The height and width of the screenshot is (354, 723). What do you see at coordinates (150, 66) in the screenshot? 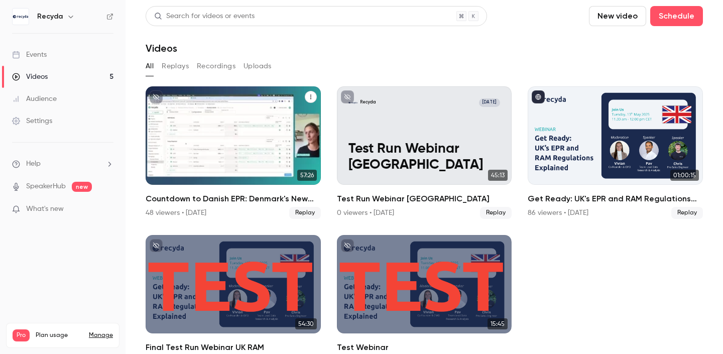
I see `button: All` at bounding box center [150, 66].